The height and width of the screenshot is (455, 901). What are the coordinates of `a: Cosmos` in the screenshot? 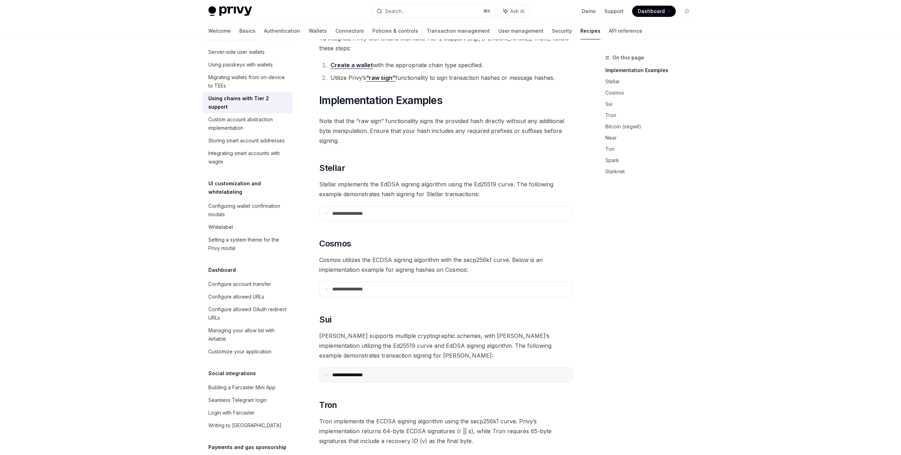 It's located at (652, 93).